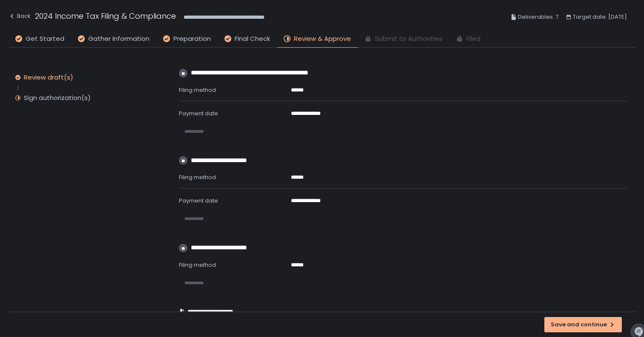 Image resolution: width=644 pixels, height=337 pixels. Describe the element at coordinates (408, 39) in the screenshot. I see `span: Submit to Authorities` at that location.